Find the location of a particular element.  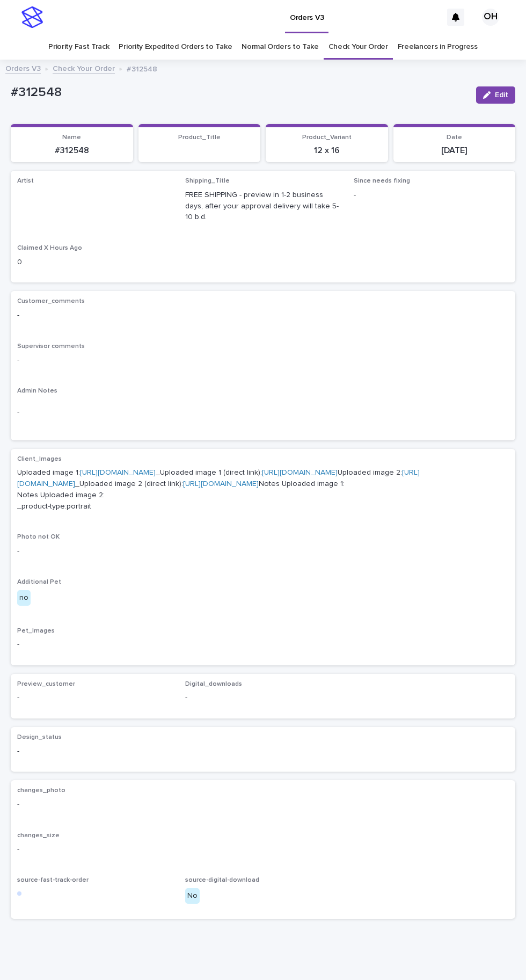

div: OH is located at coordinates (491, 17).